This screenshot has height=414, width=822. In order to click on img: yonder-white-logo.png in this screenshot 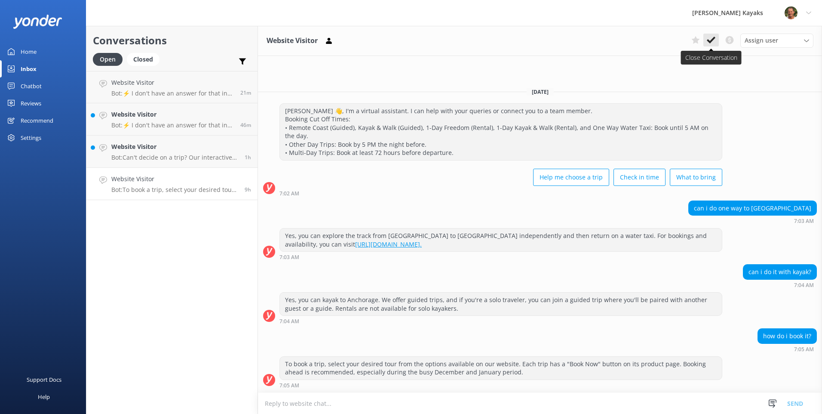, I will do `click(37, 21)`.